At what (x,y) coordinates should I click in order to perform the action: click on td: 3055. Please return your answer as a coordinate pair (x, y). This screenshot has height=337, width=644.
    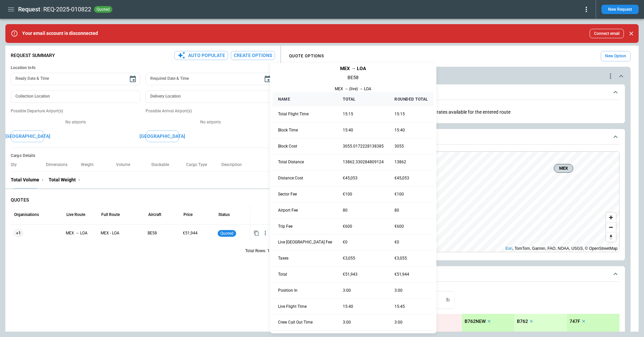
    Looking at the image, I should click on (411, 146).